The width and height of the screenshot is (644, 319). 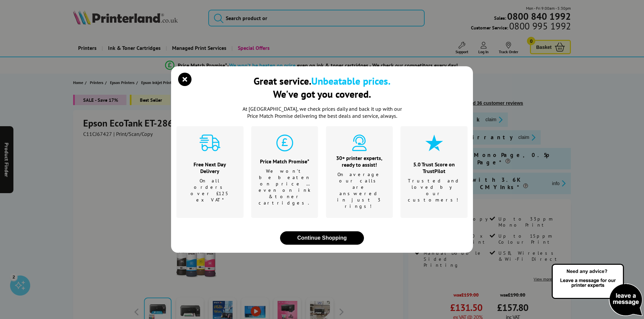 What do you see at coordinates (434, 190) in the screenshot?
I see `p: Trusted and loved by our customers!` at bounding box center [434, 190].